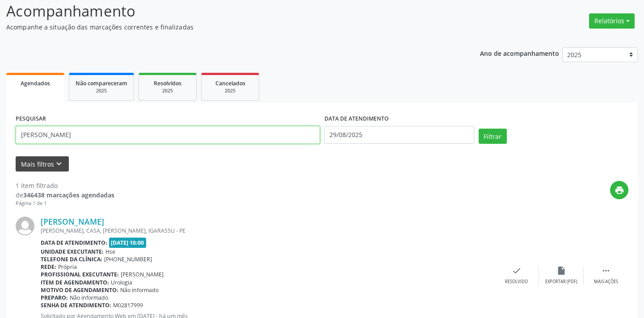 The image size is (644, 318). What do you see at coordinates (167, 135) in the screenshot?
I see `input: Nome, código do beneficiário ou CPF` at bounding box center [167, 135].